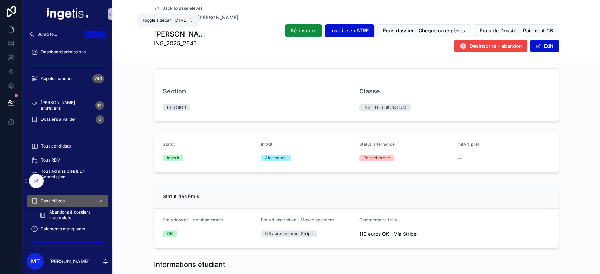  I want to click on button: Ré-inscrire, so click(304, 31).